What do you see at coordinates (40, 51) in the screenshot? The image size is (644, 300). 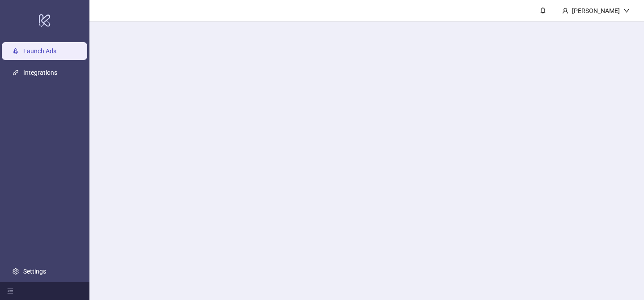 I see `a: Launch Ads` at bounding box center [40, 51].